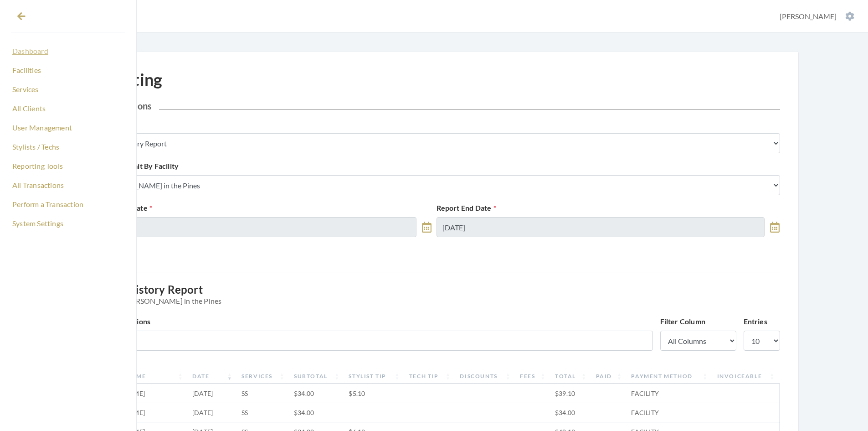 The image size is (868, 431). What do you see at coordinates (68, 128) in the screenshot?
I see `a: User Management` at bounding box center [68, 128].